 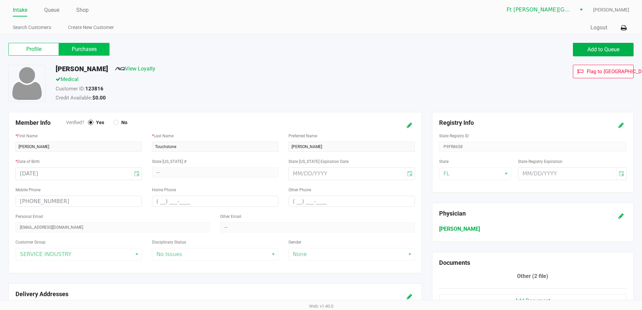 What do you see at coordinates (581, 10) in the screenshot?
I see `button: Select` at bounding box center [581, 10].